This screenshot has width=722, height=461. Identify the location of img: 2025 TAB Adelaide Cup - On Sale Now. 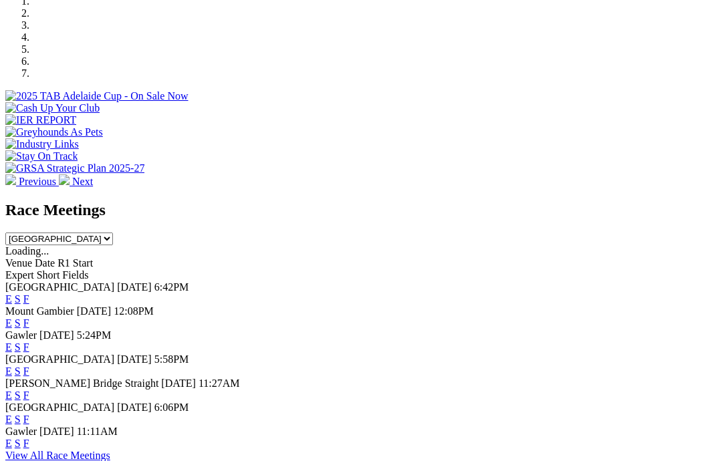
(97, 96).